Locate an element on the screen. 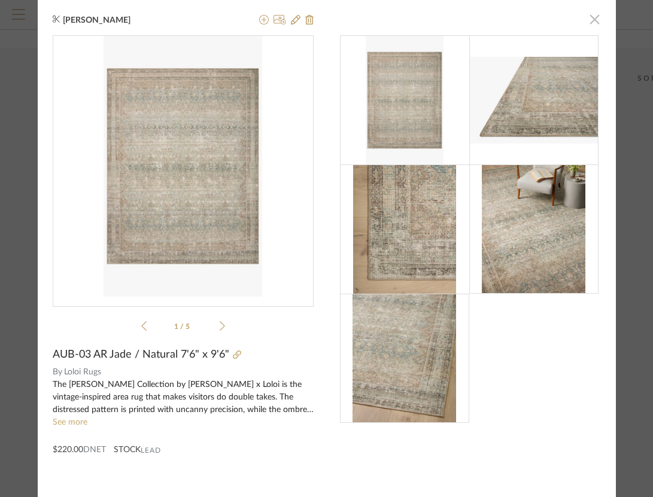  span: DNET is located at coordinates (95, 450).